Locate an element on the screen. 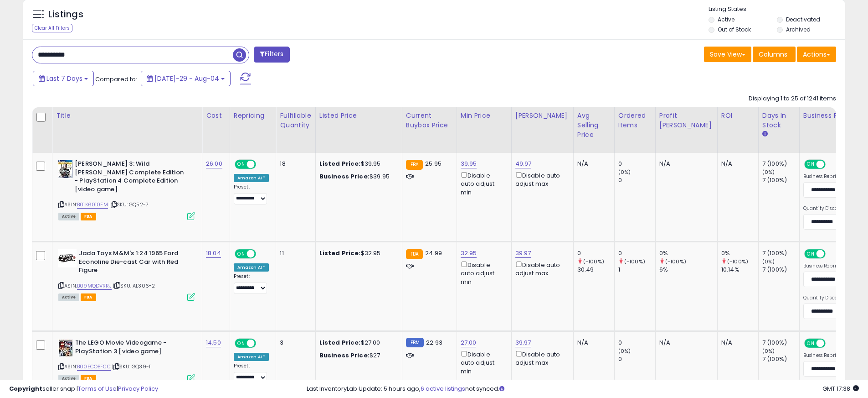 This screenshot has width=868, height=398. span: | SKU: AL306-2 is located at coordinates (134, 285).